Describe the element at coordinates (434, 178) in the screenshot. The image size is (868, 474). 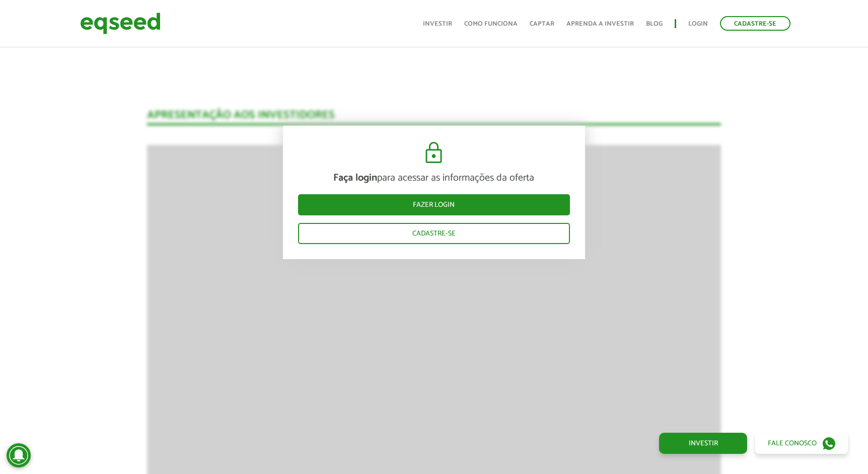
I see `p: para acessar as informações da oferta` at that location.